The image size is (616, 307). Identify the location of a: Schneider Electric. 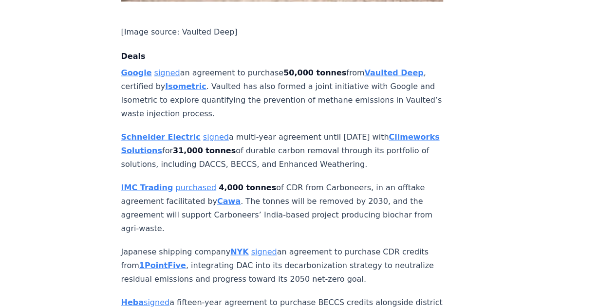
(161, 137).